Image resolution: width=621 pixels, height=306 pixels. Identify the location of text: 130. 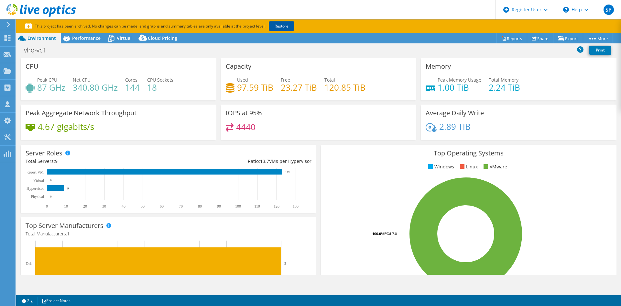
(296, 206).